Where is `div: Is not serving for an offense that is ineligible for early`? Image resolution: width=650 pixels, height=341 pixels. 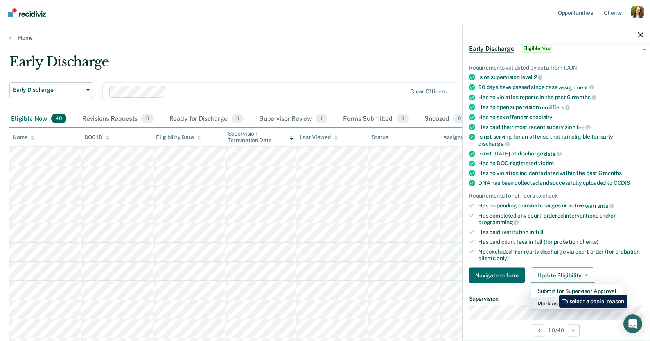 div: Is not serving for an offense that is ineligible for early is located at coordinates (561, 140).